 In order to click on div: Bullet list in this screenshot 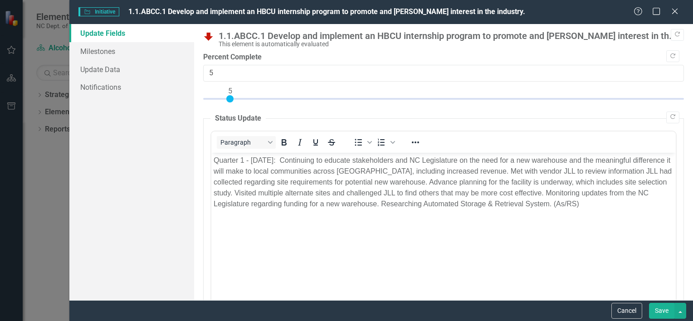, I will do `click(362, 142)`.